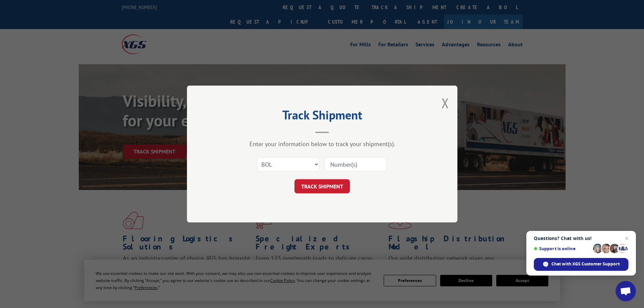 This screenshot has width=644, height=308. What do you see at coordinates (581, 238) in the screenshot?
I see `span: Questions? Chat with us!` at bounding box center [581, 238].